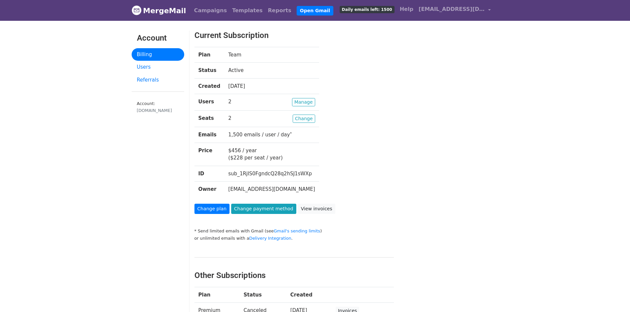 The height and width of the screenshot is (312, 630). Describe the element at coordinates (247, 11) in the screenshot. I see `a: Templates` at that location.